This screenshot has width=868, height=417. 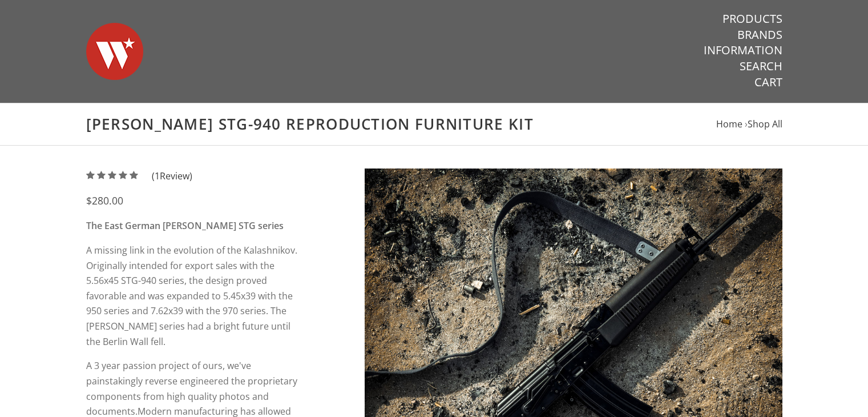 I want to click on a: Shop All, so click(x=765, y=124).